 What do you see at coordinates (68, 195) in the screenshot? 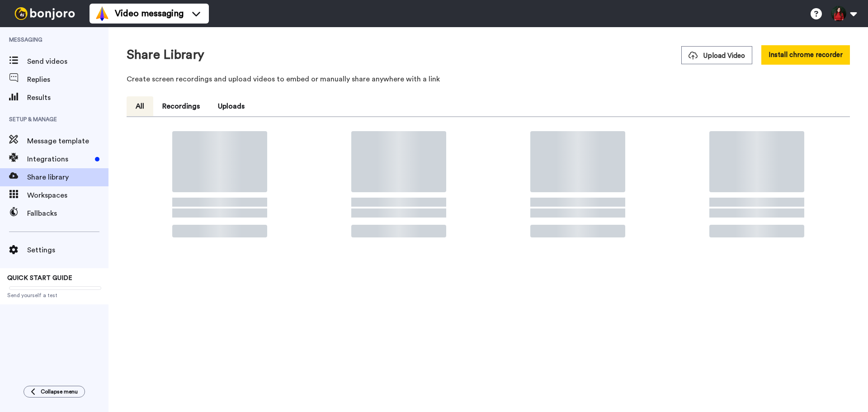
I see `span: Workspaces` at bounding box center [68, 195].